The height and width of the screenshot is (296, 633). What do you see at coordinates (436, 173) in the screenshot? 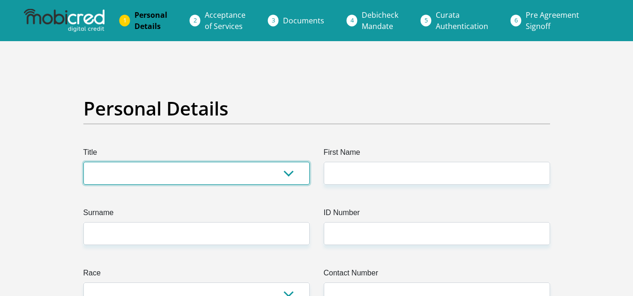
I see `input: First Name` at bounding box center [436, 173].